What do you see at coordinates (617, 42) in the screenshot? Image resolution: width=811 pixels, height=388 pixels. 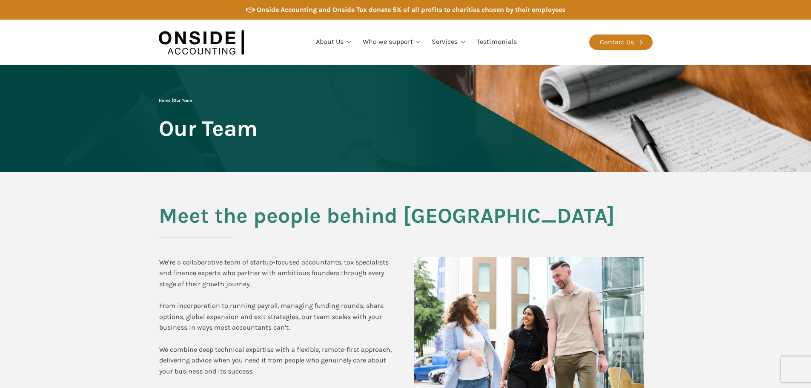 I see `div: Contact Us` at bounding box center [617, 42].